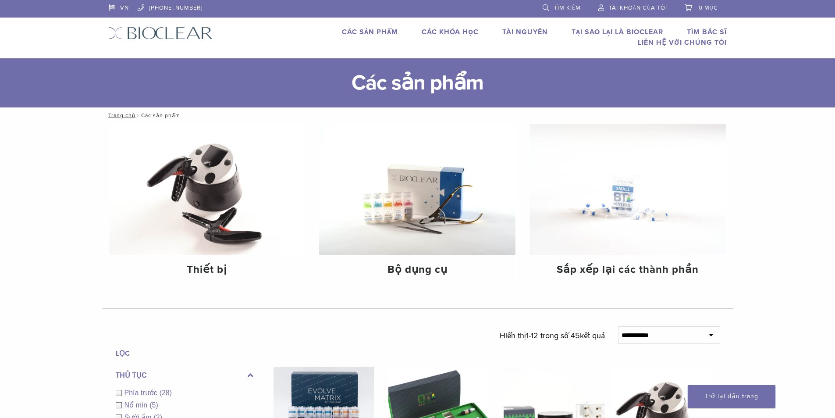 Image resolution: width=835 pixels, height=418 pixels. Describe the element at coordinates (708, 8) in the screenshot. I see `font: 0 mục` at that location.